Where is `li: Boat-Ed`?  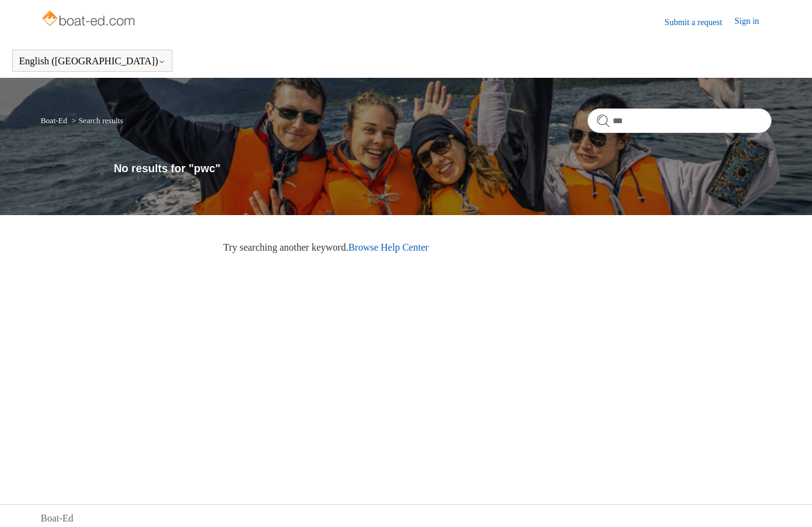 li: Boat-Ed is located at coordinates (54, 120).